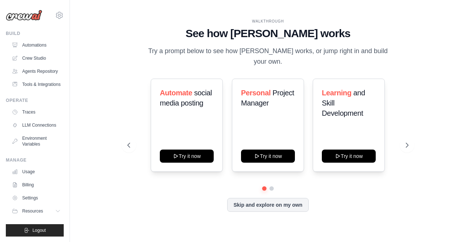 This screenshot has width=466, height=242. What do you see at coordinates (35, 230) in the screenshot?
I see `button: Logout` at bounding box center [35, 230].